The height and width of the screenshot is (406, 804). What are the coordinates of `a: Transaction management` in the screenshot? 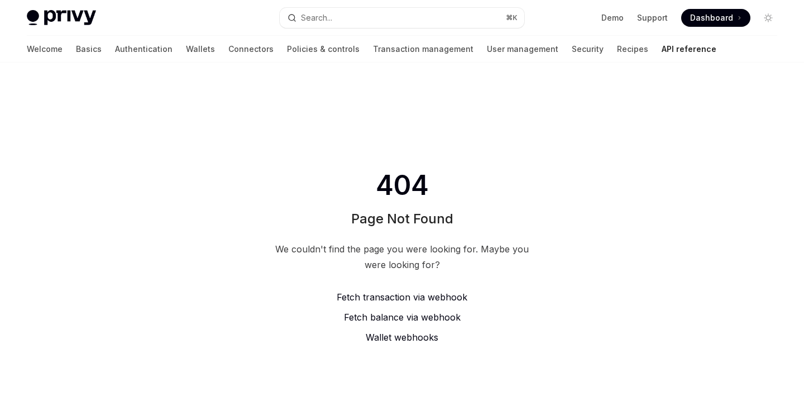 It's located at (423, 49).